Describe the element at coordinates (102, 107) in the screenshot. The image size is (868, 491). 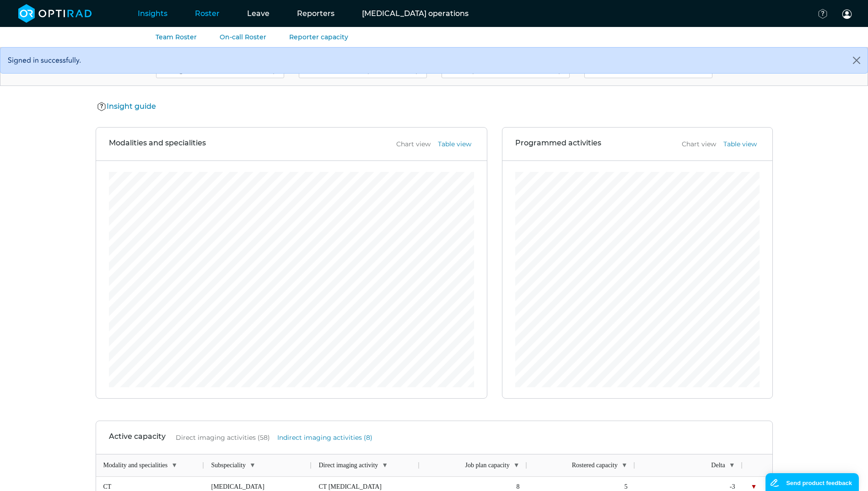
I see `img: Help Icon` at that location.